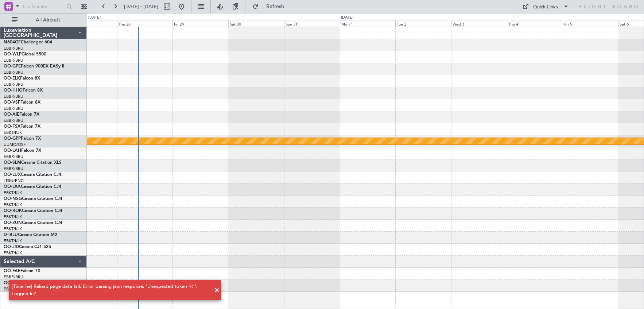 Image resolution: width=644 pixels, height=309 pixels. Describe the element at coordinates (33, 175) in the screenshot. I see `a: OO-LUXCessna Citation CJ4` at that location.